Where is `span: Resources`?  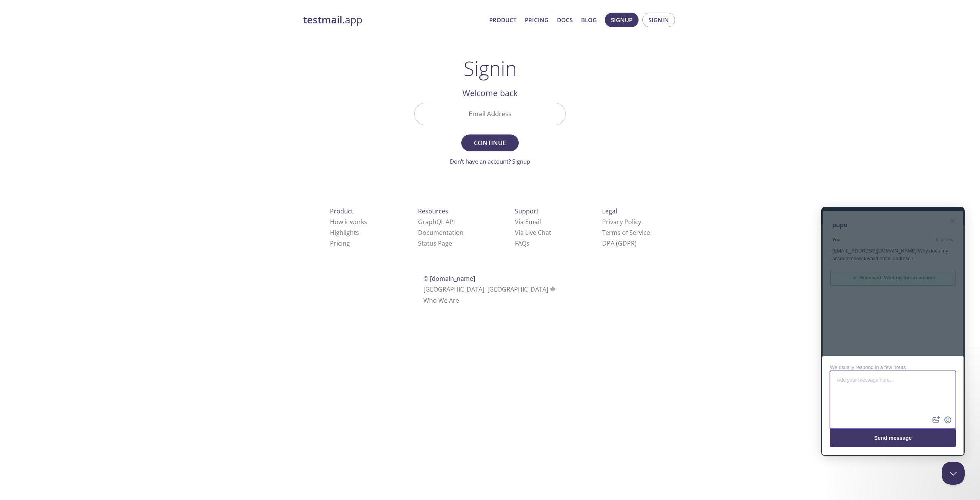 span: Resources is located at coordinates (433, 211).